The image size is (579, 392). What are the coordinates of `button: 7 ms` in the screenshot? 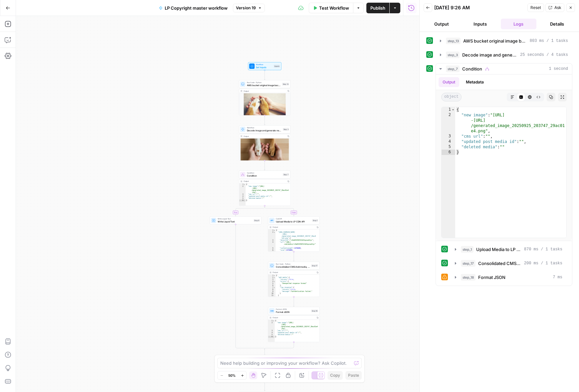 It's located at (508, 277).